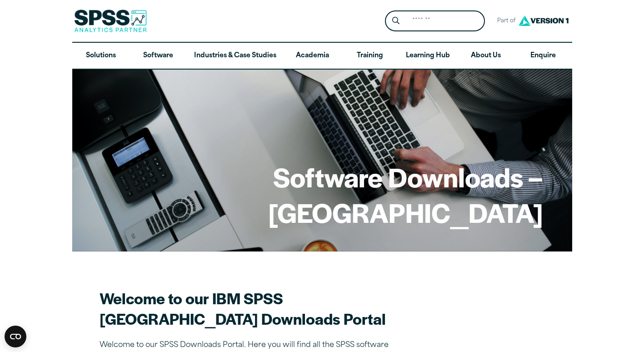 Image resolution: width=644 pixels, height=352 pixels. I want to click on img: SPSS Analytics Partner, so click(110, 21).